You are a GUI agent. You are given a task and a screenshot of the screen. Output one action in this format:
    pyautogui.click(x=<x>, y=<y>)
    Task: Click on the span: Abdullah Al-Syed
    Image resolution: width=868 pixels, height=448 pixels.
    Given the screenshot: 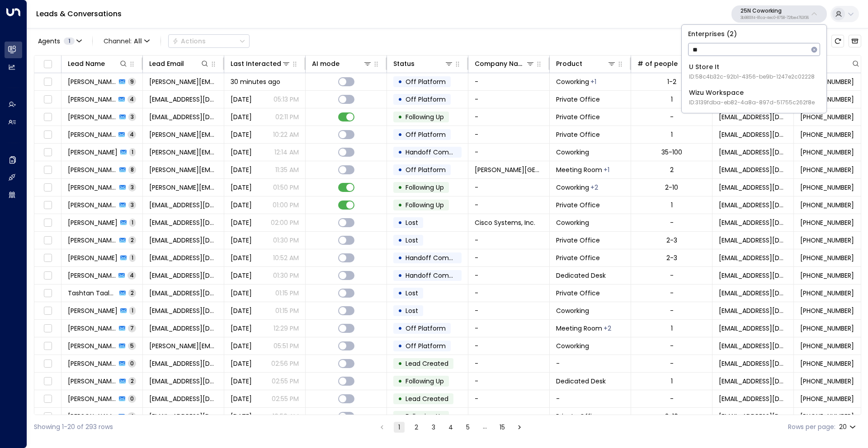 What is the action you would take?
    pyautogui.click(x=93, y=223)
    